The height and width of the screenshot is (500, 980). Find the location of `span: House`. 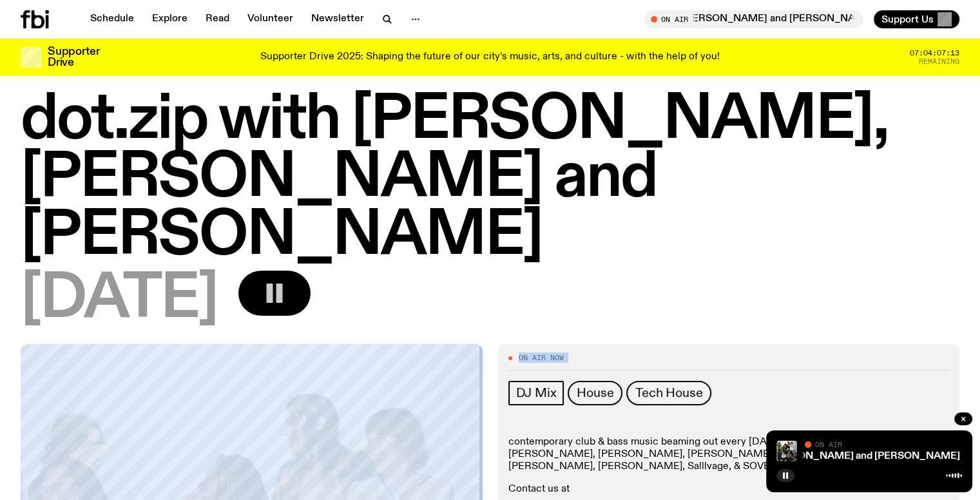

span: House is located at coordinates (595, 393).